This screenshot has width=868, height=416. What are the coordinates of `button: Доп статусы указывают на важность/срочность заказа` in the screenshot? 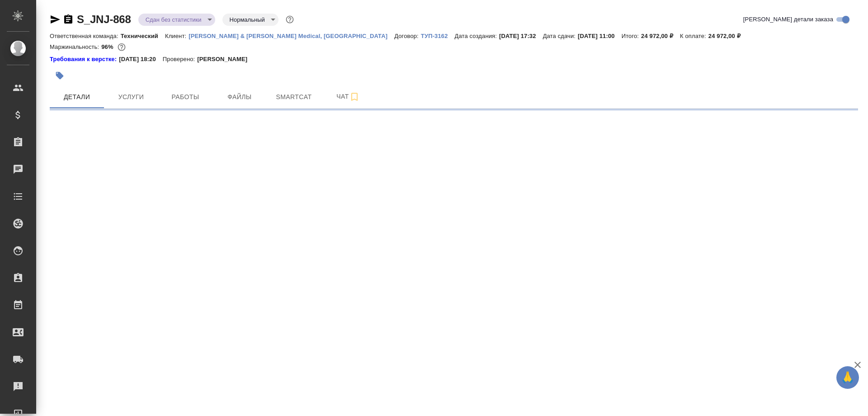 It's located at (290, 20).